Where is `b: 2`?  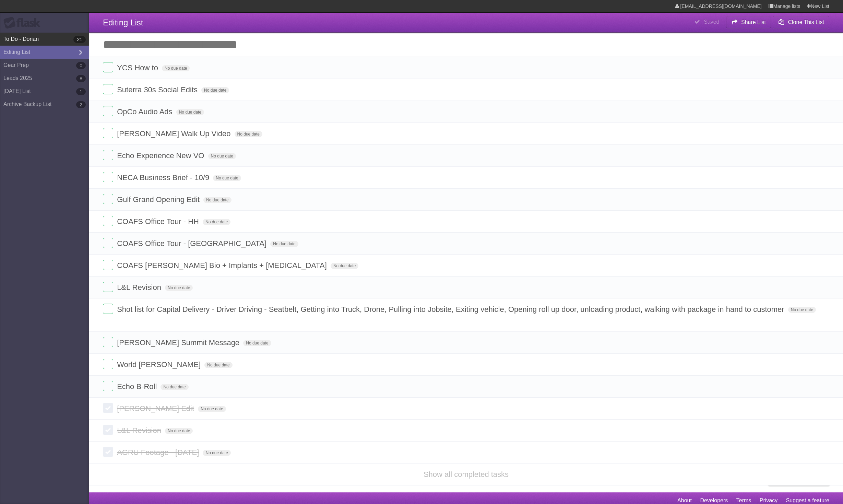
b: 2 is located at coordinates (81, 105).